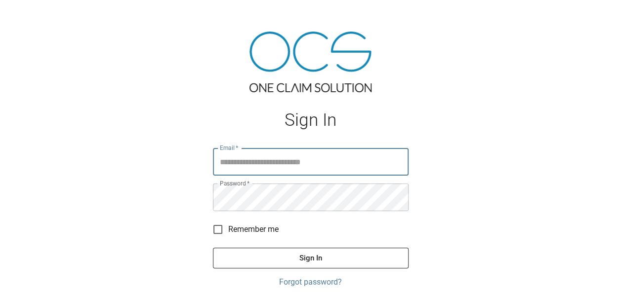 The height and width of the screenshot is (293, 621). Describe the element at coordinates (229, 148) in the screenshot. I see `label: Email` at that location.